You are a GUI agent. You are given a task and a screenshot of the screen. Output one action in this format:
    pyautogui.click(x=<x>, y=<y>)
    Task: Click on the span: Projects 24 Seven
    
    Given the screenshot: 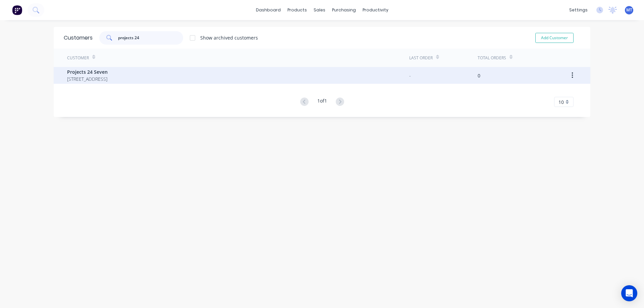 What is the action you would take?
    pyautogui.click(x=87, y=72)
    